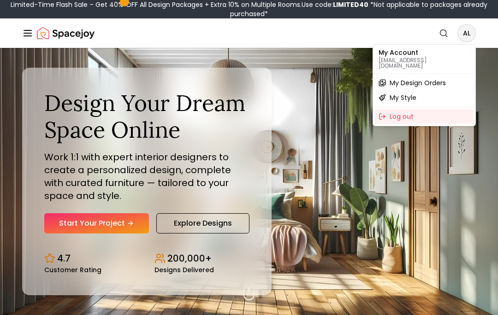 The width and height of the screenshot is (498, 315). I want to click on div: Log out, so click(424, 117).